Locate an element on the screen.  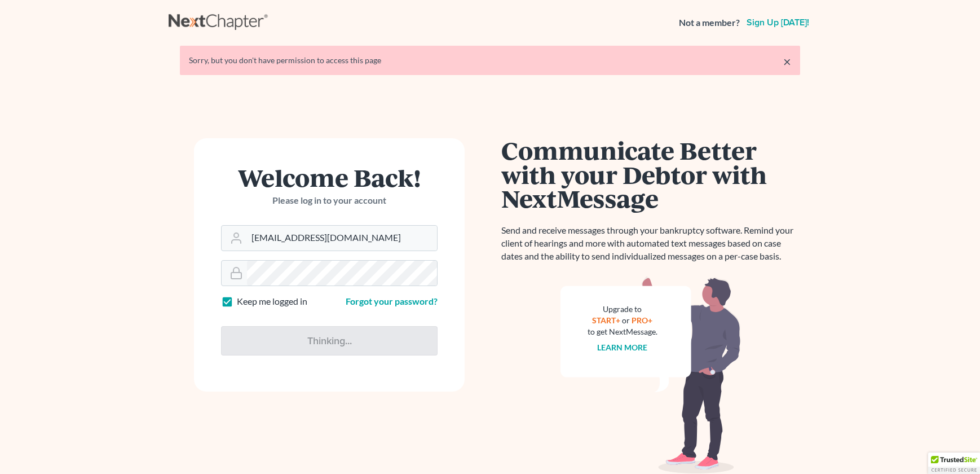
h1: Welcome Back! is located at coordinates (330, 177).